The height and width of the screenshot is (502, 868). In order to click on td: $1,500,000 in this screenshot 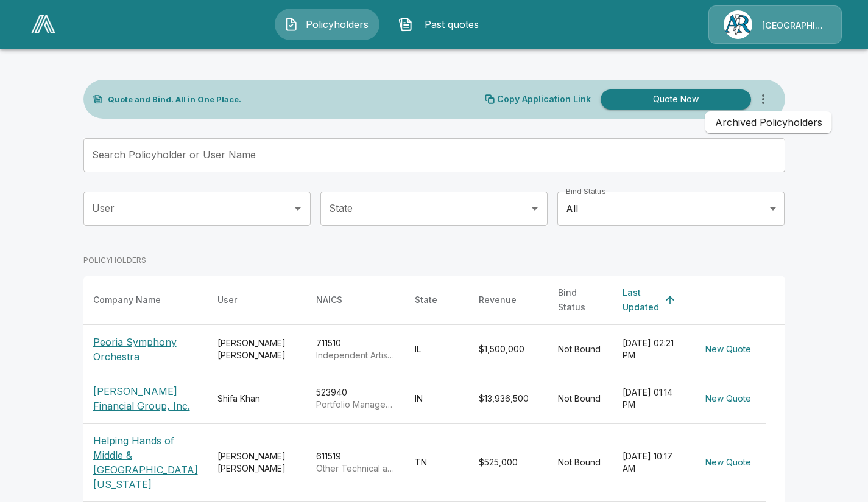, I will do `click(508, 349)`.